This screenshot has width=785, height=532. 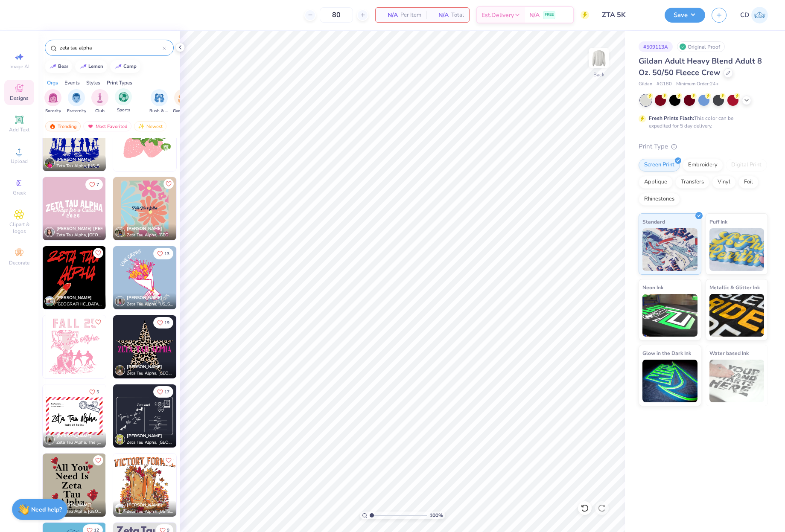 I want to click on button: Save, so click(x=685, y=15).